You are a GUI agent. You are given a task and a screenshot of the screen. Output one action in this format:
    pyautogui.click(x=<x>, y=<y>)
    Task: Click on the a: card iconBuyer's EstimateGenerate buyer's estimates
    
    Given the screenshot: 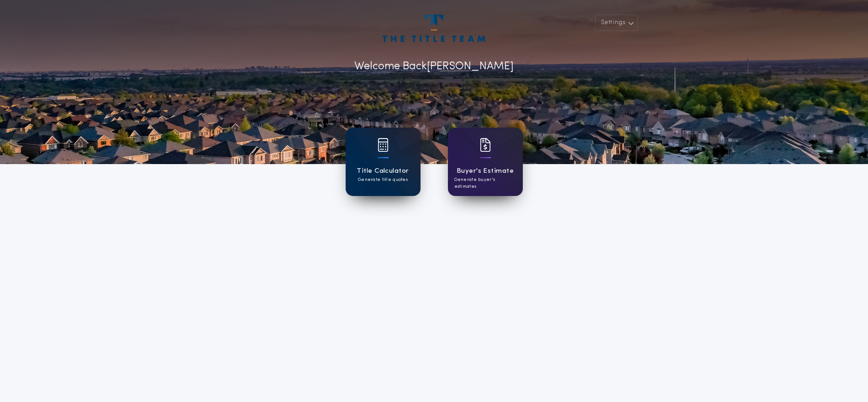 What is the action you would take?
    pyautogui.click(x=485, y=162)
    